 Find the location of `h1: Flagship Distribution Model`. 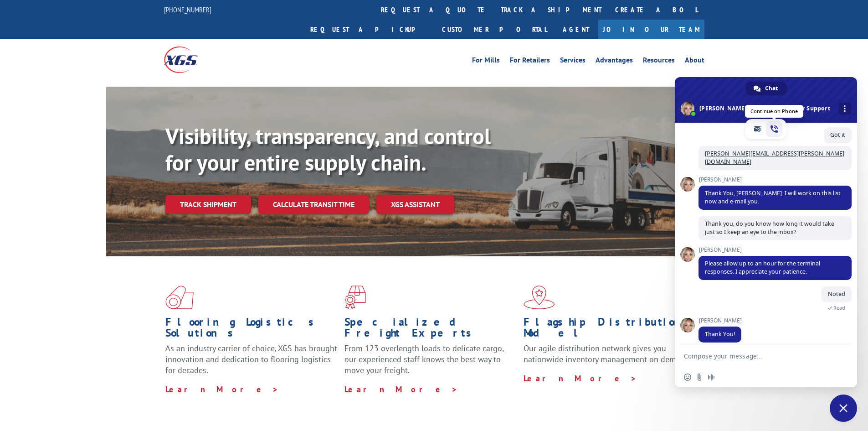

h1: Flagship Distribution Model is located at coordinates (610, 330).